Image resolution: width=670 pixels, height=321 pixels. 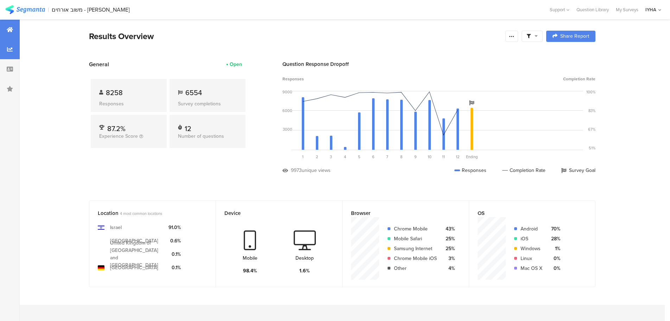 I want to click on span: Experience Score, so click(x=119, y=136).